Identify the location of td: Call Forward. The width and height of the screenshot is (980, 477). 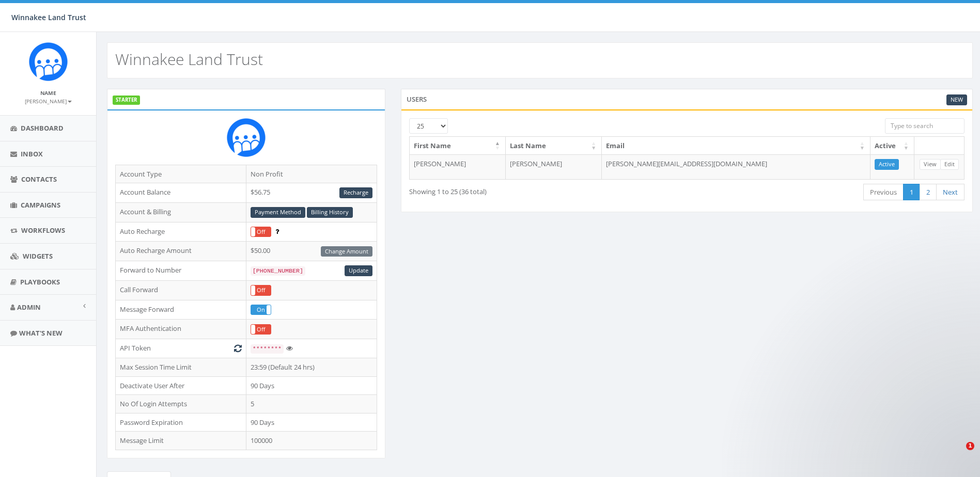
(181, 291).